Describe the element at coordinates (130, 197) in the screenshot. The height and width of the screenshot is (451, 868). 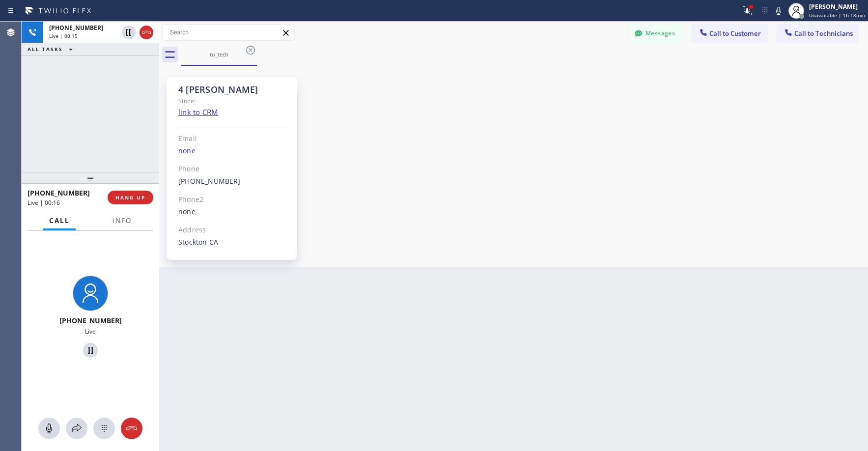
I see `button: HANG UP` at that location.